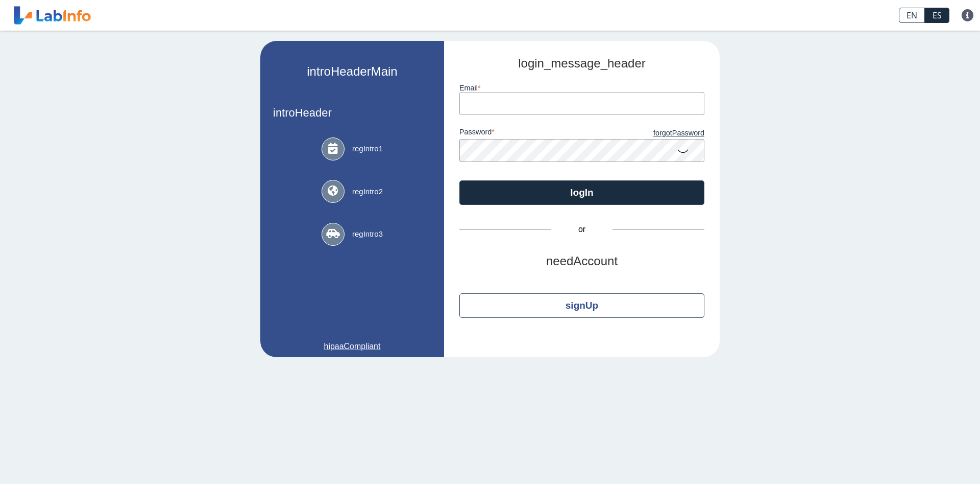 The height and width of the screenshot is (484, 980). I want to click on span: regIntro2, so click(368, 191).